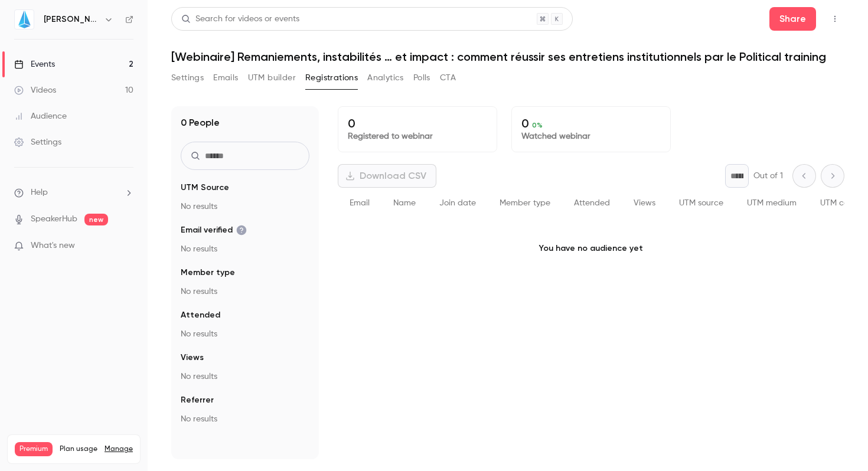 The image size is (868, 471). Describe the element at coordinates (359, 203) in the screenshot. I see `span: Email` at that location.